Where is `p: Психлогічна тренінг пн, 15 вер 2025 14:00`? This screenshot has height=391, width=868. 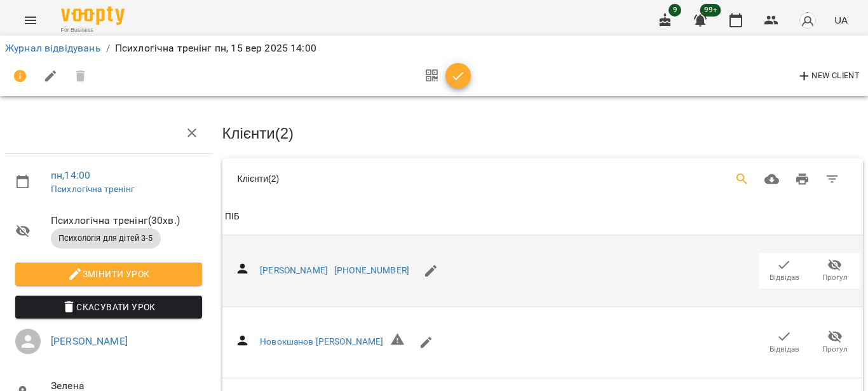
p: Психлогічна тренінг пн, 15 вер 2025 14:00 is located at coordinates (216, 48).